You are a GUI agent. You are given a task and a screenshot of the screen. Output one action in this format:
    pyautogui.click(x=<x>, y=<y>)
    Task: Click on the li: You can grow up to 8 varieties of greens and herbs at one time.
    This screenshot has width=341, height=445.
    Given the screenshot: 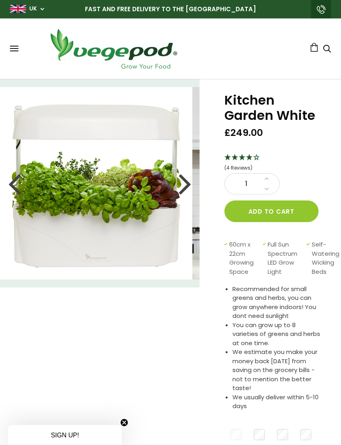 What is the action you would take?
    pyautogui.click(x=277, y=335)
    